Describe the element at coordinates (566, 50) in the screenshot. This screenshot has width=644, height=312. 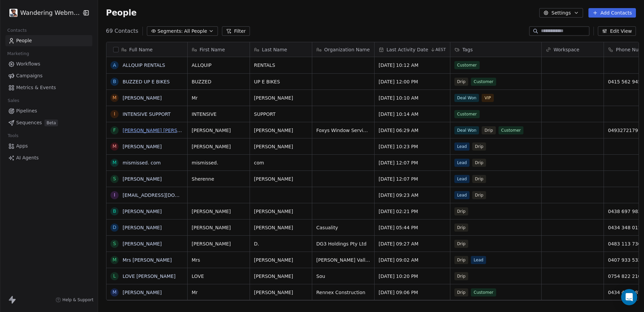
I see `span: Workspace` at that location.